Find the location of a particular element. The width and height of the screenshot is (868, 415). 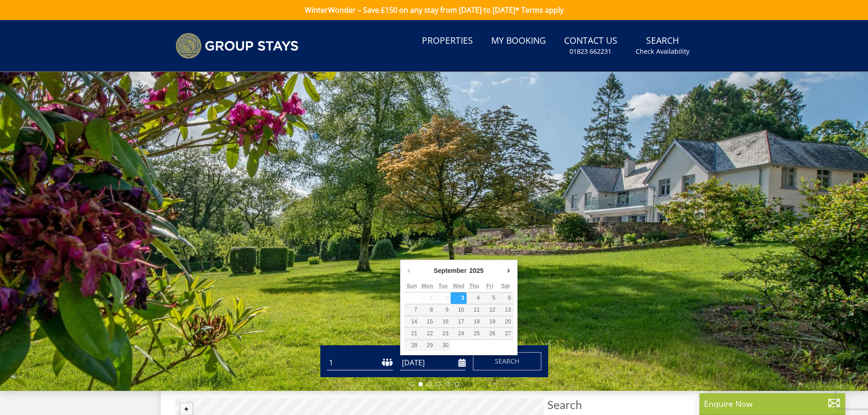

button: 17 is located at coordinates (458, 322).